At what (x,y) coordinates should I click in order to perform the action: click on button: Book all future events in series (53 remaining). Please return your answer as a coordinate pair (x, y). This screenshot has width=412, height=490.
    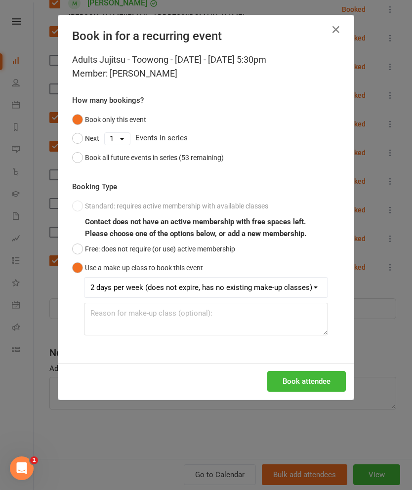
    Looking at the image, I should click on (148, 158).